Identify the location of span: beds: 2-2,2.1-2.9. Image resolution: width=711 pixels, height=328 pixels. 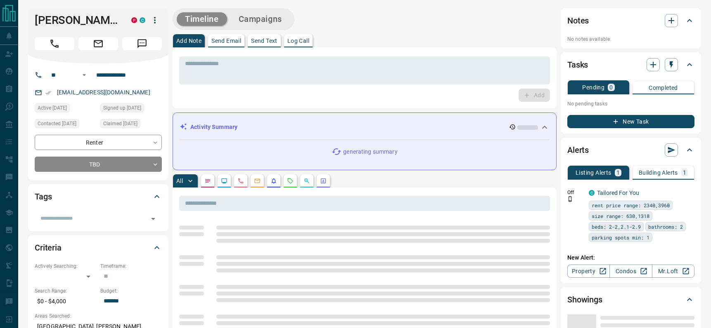
(616, 227).